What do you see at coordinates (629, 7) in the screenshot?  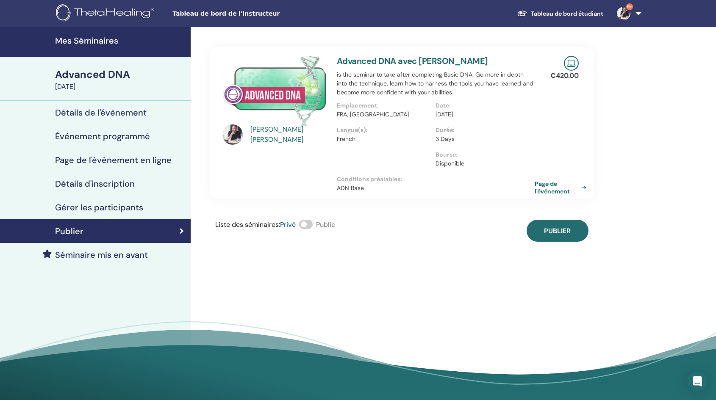 I see `span: 9+` at bounding box center [629, 7].